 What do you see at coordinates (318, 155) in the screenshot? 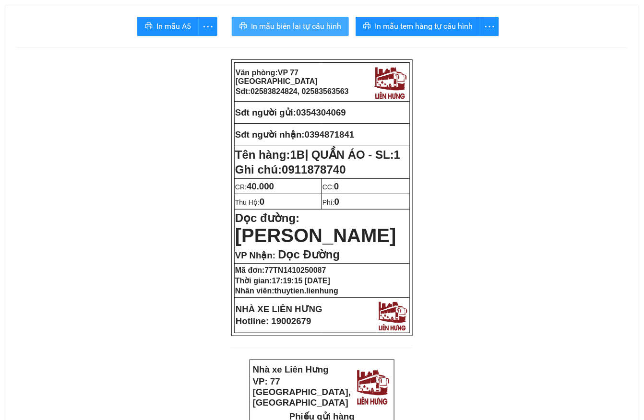
I see `strong: Tên hàng:` at bounding box center [318, 155].